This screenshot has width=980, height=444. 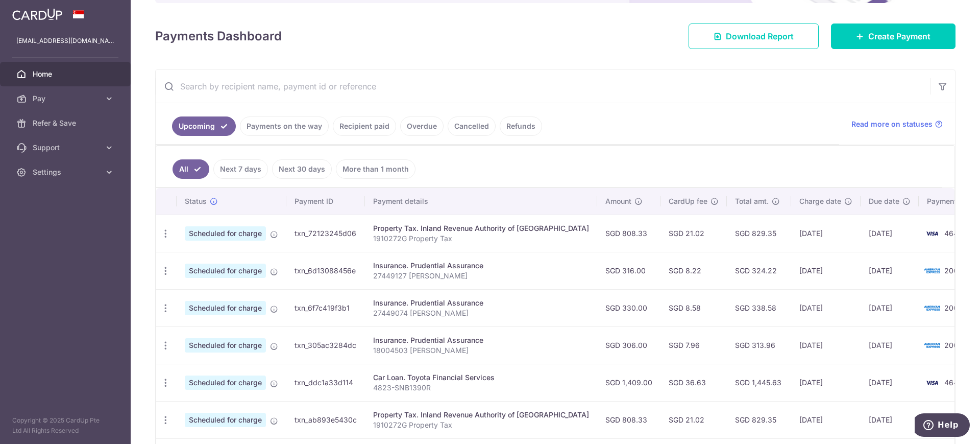 What do you see at coordinates (521, 126) in the screenshot?
I see `a: Refunds` at bounding box center [521, 126].